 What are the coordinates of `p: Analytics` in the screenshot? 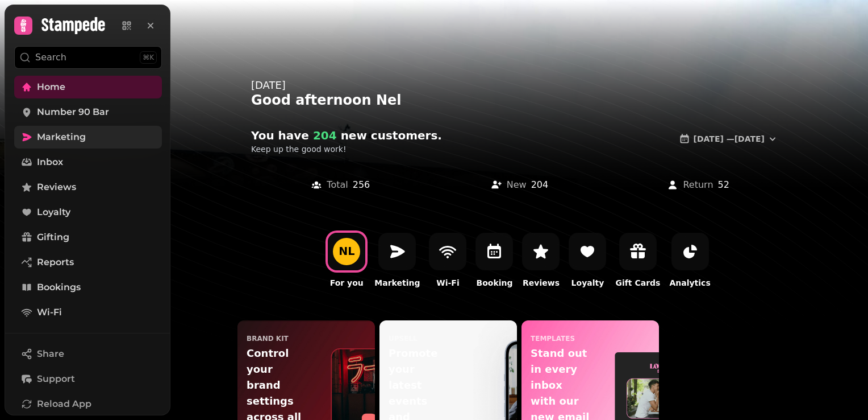 It's located at (690, 282).